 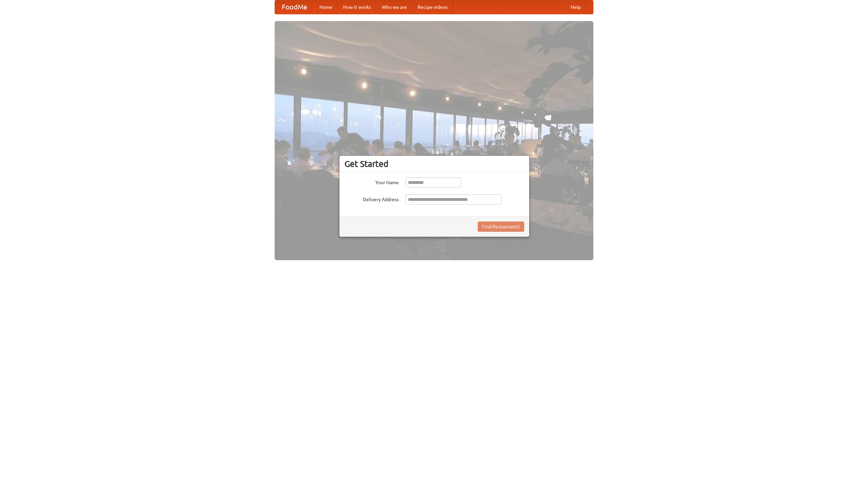 I want to click on a: FoodMe, so click(x=295, y=7).